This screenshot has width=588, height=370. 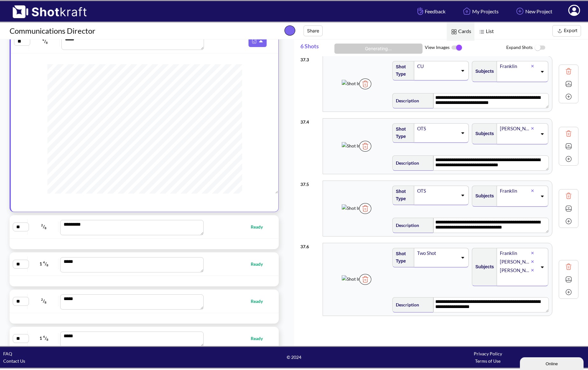 I want to click on div: 37 . 6, so click(x=310, y=245).